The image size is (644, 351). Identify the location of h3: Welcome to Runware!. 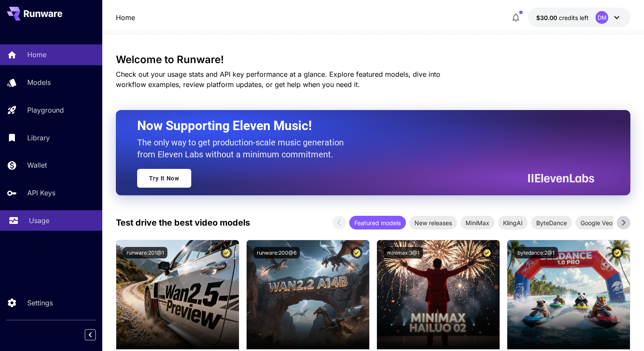
(373, 59).